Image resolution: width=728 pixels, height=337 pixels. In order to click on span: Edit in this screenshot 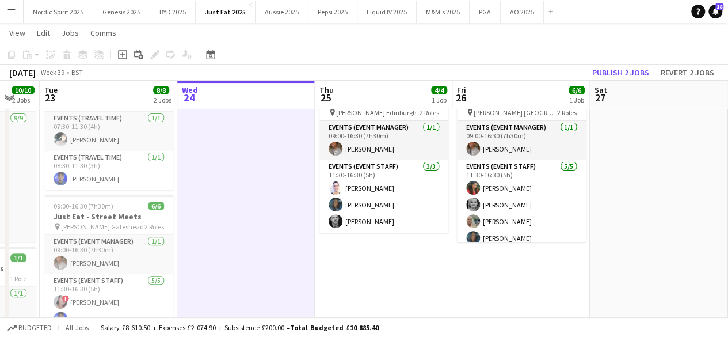, I will do `click(43, 33)`.